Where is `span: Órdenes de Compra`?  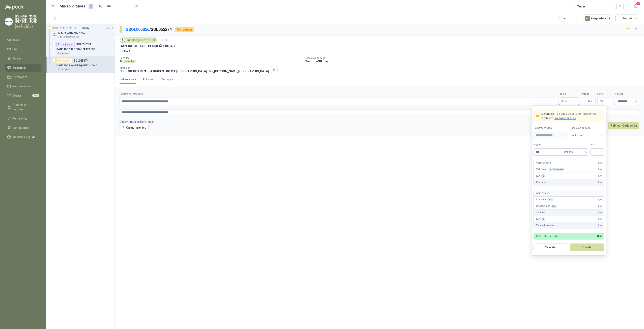
span: Órdenes de Compra is located at coordinates (25, 107).